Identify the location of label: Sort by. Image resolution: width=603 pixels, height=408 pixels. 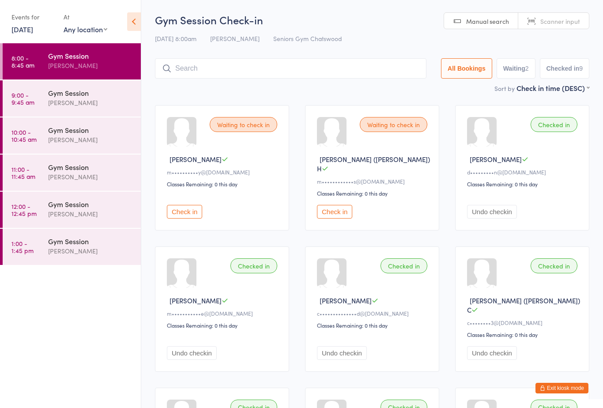
(504, 88).